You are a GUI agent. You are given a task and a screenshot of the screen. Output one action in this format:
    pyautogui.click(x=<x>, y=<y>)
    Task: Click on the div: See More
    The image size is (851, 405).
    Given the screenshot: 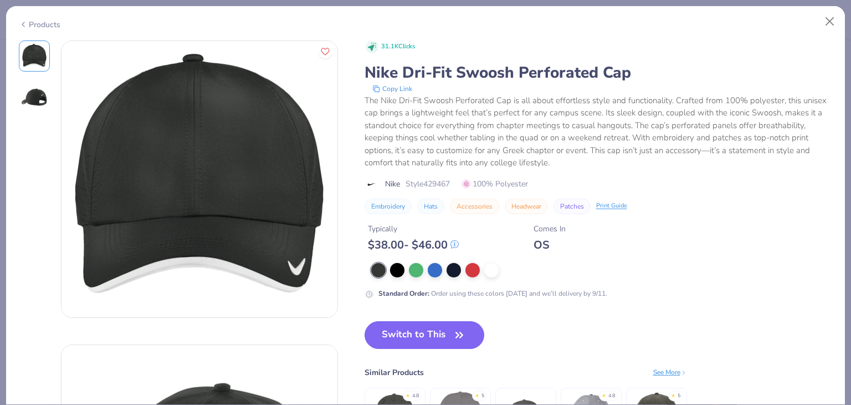 What is the action you would take?
    pyautogui.click(x=670, y=372)
    